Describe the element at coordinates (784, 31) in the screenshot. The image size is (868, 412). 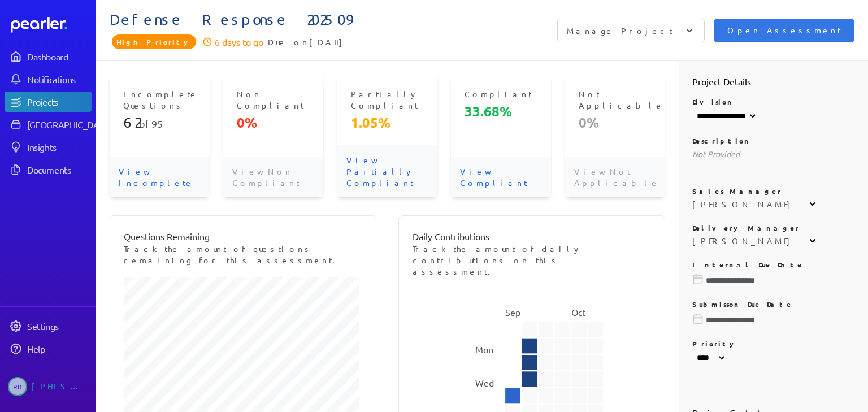
I see `span: Open Assessment` at that location.